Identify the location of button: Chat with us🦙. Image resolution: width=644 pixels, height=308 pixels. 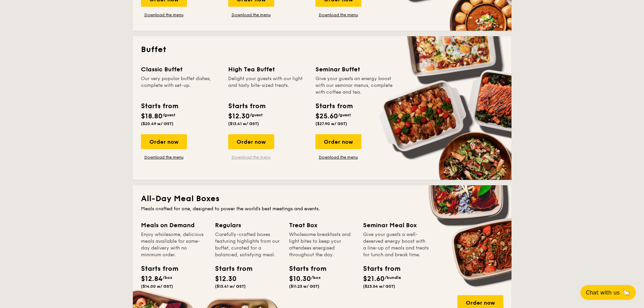
(608, 293).